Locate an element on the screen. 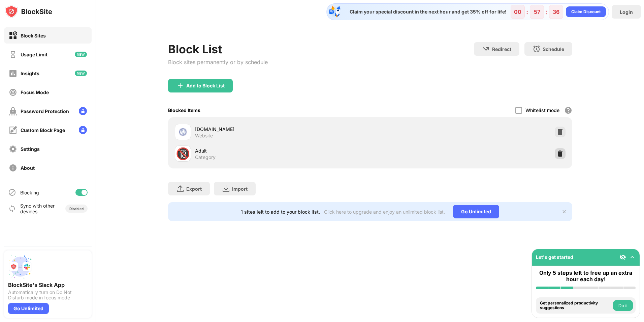 This screenshot has height=322, width=644. div: Schedule is located at coordinates (553, 49).